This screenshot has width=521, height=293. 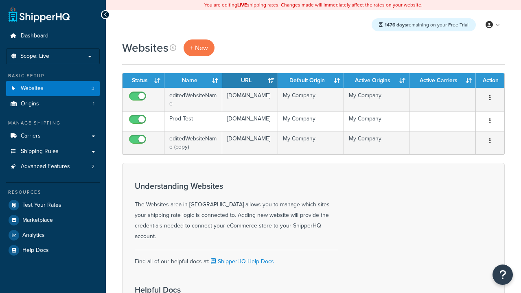 What do you see at coordinates (53, 220) in the screenshot?
I see `li: Marketplace` at bounding box center [53, 220].